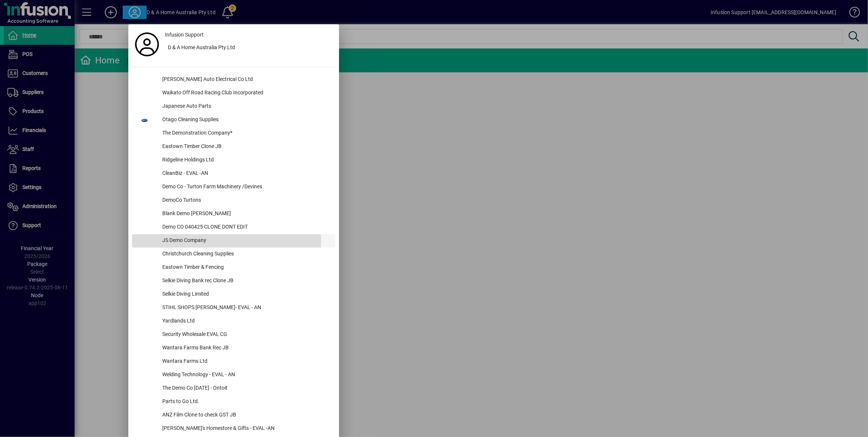 This screenshot has width=868, height=437. What do you see at coordinates (147, 44) in the screenshot?
I see `a: Profile` at bounding box center [147, 44].